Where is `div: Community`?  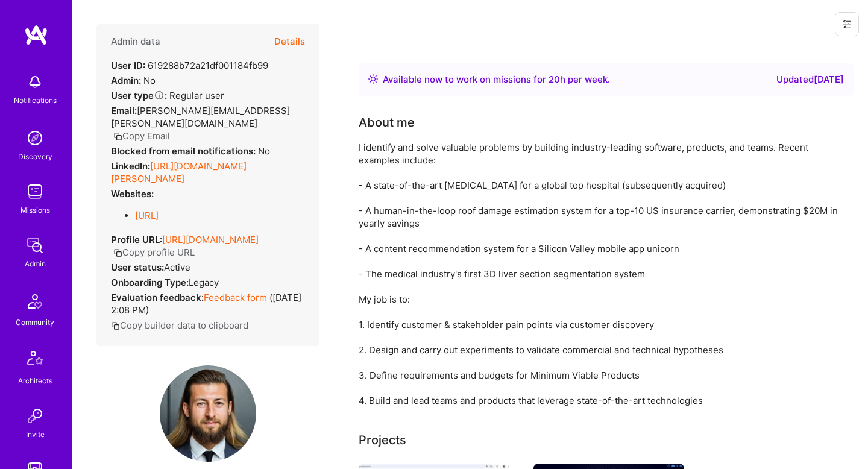 div: Community is located at coordinates (35, 322).